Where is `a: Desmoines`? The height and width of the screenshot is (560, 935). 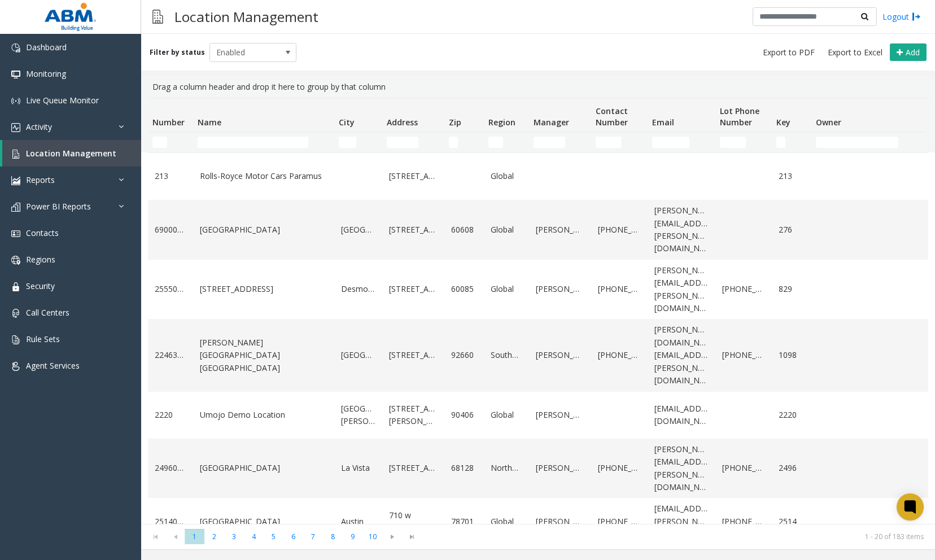
a: Desmoines is located at coordinates (358, 289).